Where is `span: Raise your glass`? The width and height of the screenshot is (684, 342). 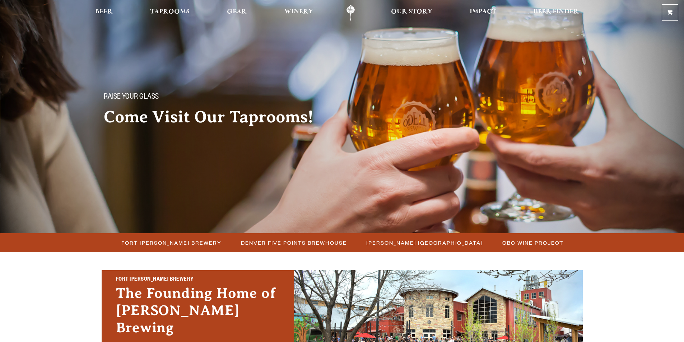
span: Raise your glass is located at coordinates (131, 98).